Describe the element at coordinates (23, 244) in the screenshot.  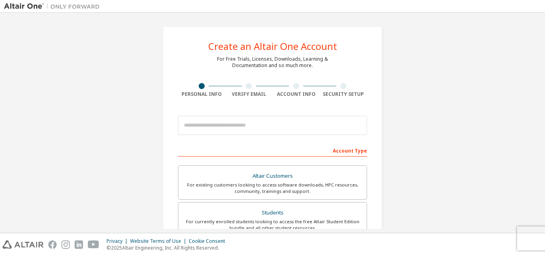
I see `img: altair_logo.svg` at that location.